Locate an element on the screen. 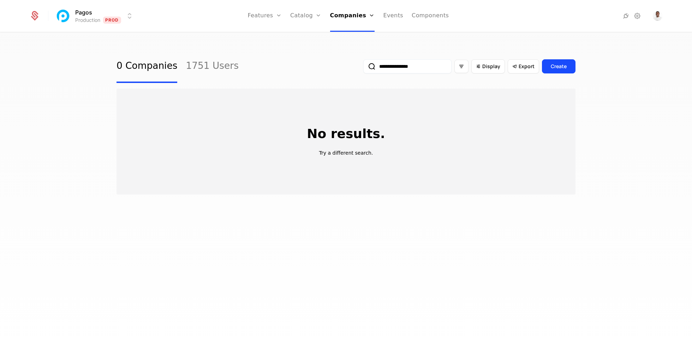 The width and height of the screenshot is (692, 352). button: Create is located at coordinates (558, 66).